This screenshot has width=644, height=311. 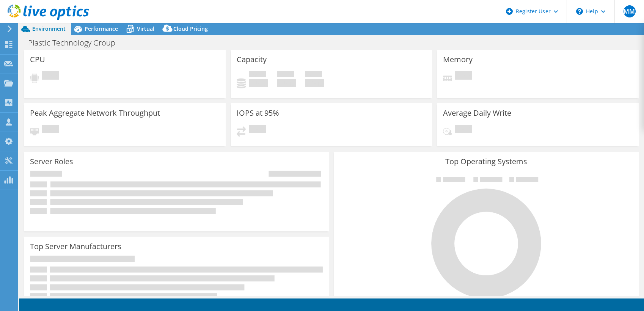 What do you see at coordinates (95, 113) in the screenshot?
I see `h3: Peak Aggregate Network Throughput` at bounding box center [95, 113].